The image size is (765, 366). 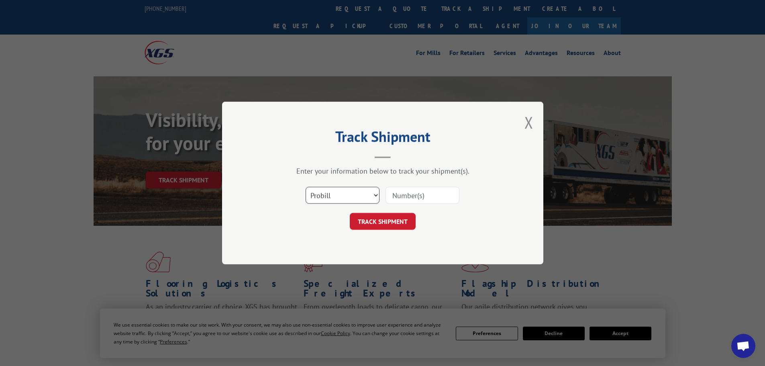 What do you see at coordinates (383, 171) in the screenshot?
I see `div: Enter your information below to track your shipment(s).` at bounding box center [383, 171].